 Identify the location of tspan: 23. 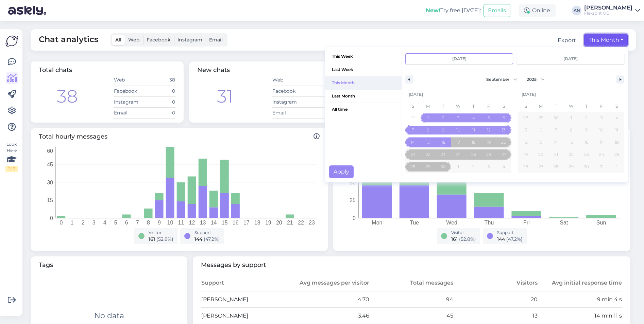
(312, 222).